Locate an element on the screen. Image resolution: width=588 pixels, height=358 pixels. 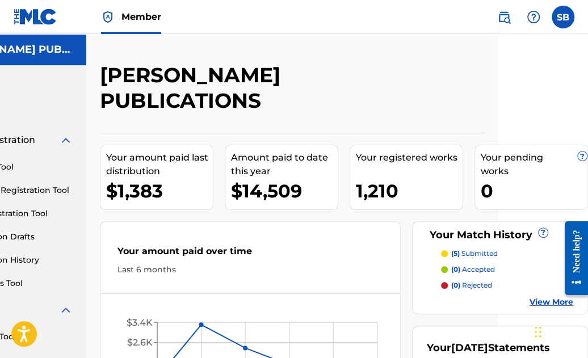
a: (5) submitted is located at coordinates (507, 254).